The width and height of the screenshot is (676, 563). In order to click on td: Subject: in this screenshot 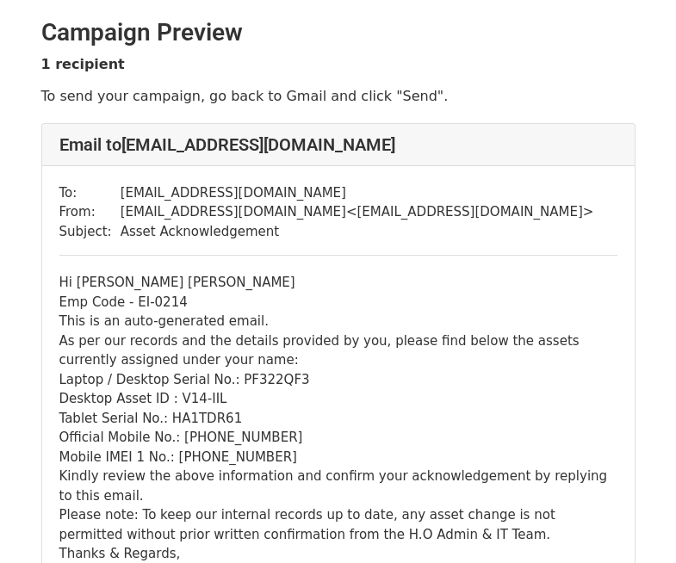, I will do `click(90, 232)`.